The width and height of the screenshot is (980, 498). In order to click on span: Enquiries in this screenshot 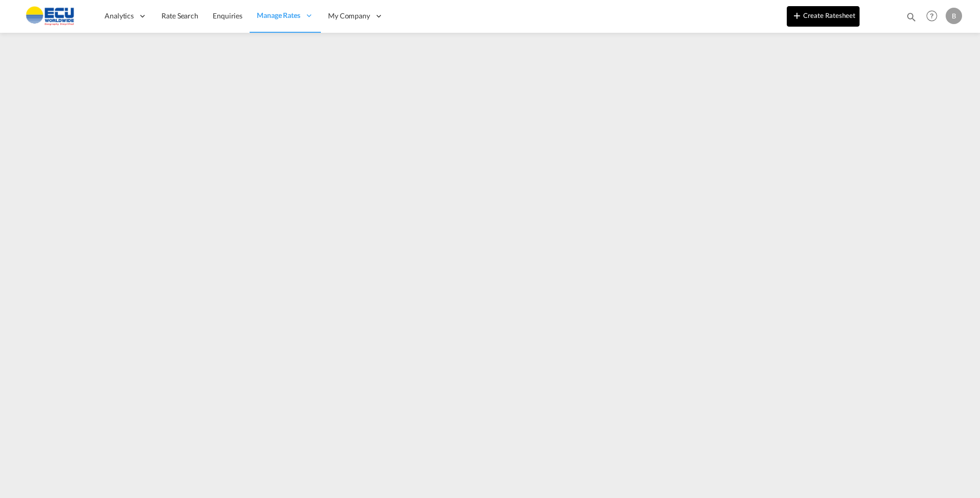, I will do `click(227, 15)`.